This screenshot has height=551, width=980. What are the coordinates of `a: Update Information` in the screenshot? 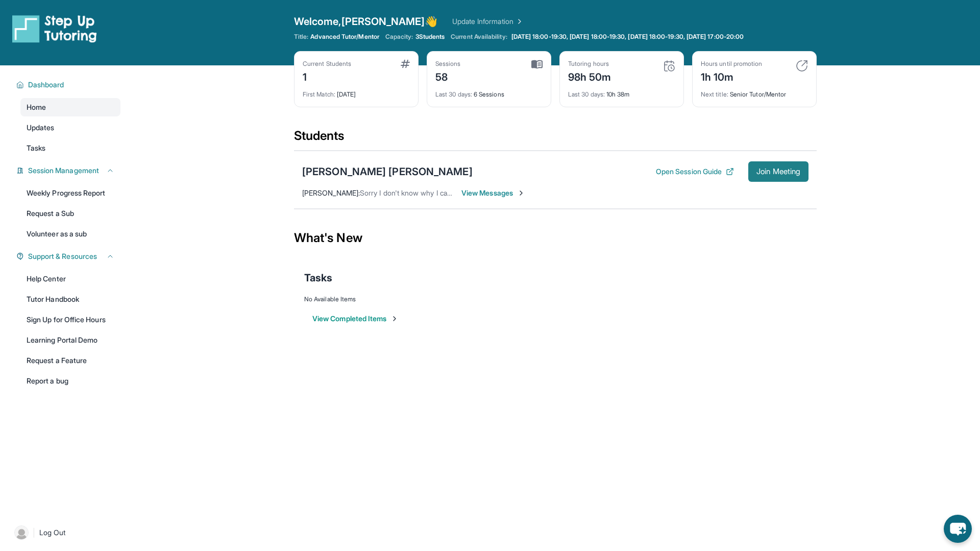 It's located at (488, 21).